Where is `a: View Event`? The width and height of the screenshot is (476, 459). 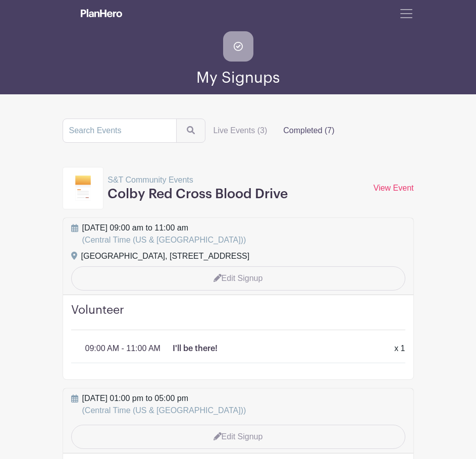 a: View Event is located at coordinates (394, 187).